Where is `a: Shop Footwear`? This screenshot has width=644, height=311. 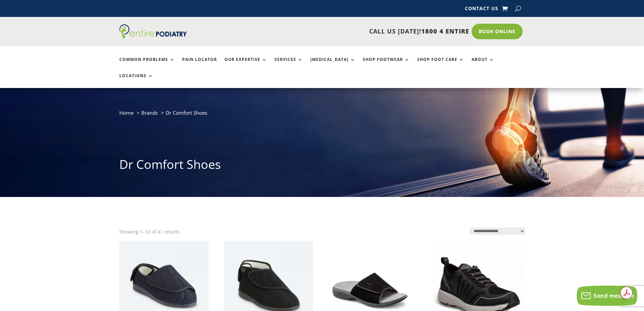 a: Shop Footwear is located at coordinates (387, 65).